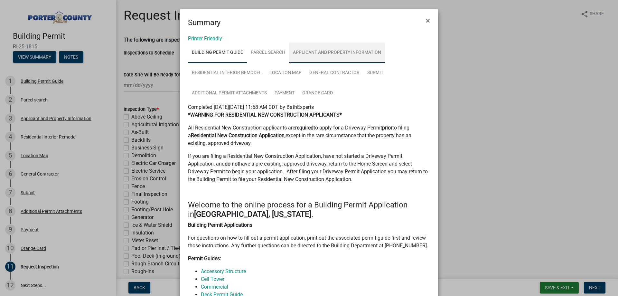 The height and width of the screenshot is (296, 618). What do you see at coordinates (232, 163) in the screenshot?
I see `strong: do not` at bounding box center [232, 163].